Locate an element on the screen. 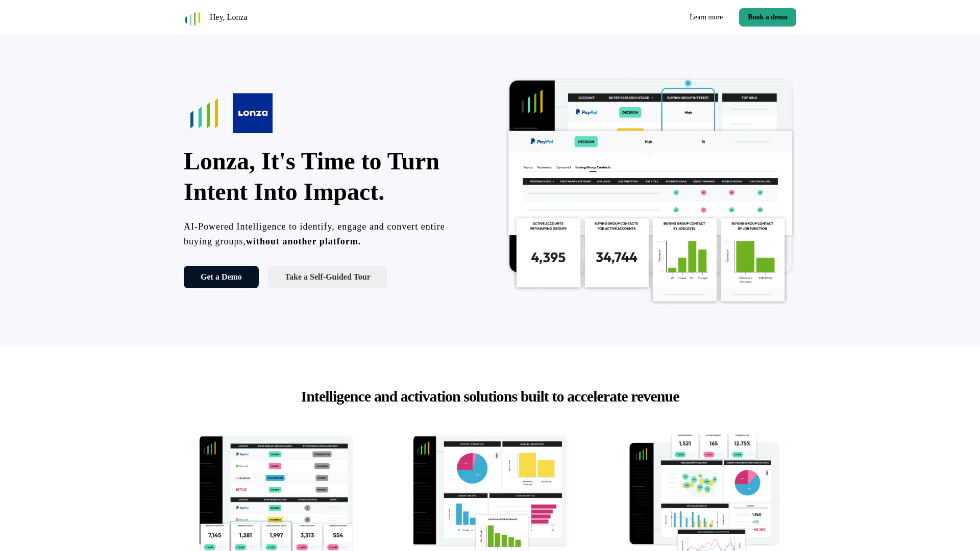 Image resolution: width=980 pixels, height=551 pixels. strong: without another platform. is located at coordinates (303, 242).